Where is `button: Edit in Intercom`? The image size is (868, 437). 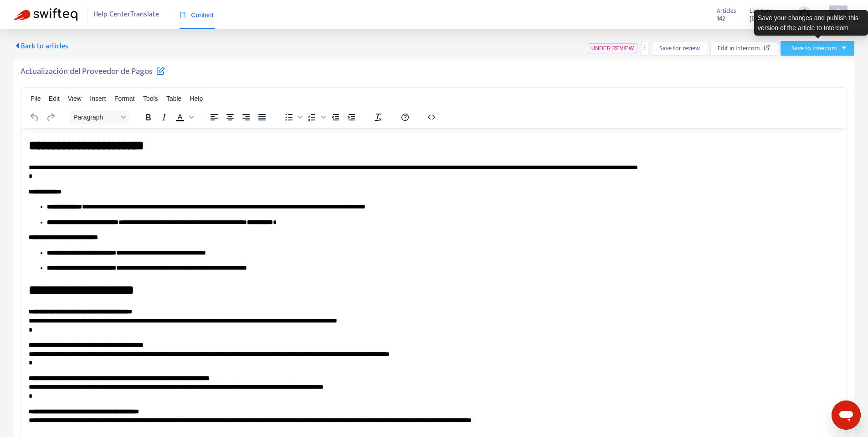 button: Edit in Intercom is located at coordinates (744, 48).